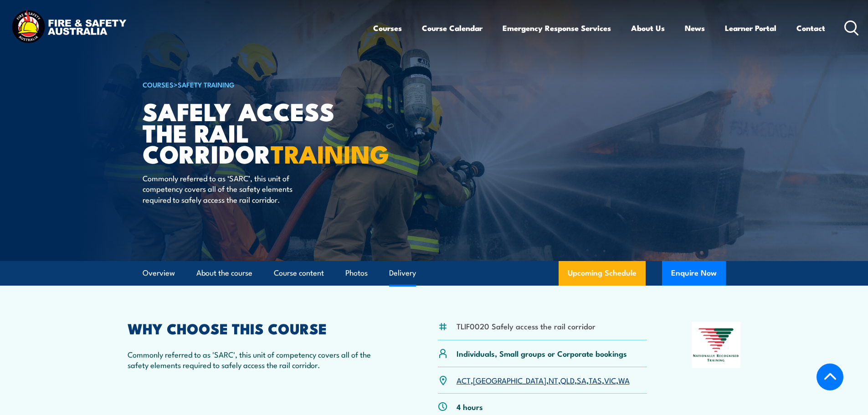  What do you see at coordinates (751, 28) in the screenshot?
I see `a: Learner Portal` at bounding box center [751, 28].